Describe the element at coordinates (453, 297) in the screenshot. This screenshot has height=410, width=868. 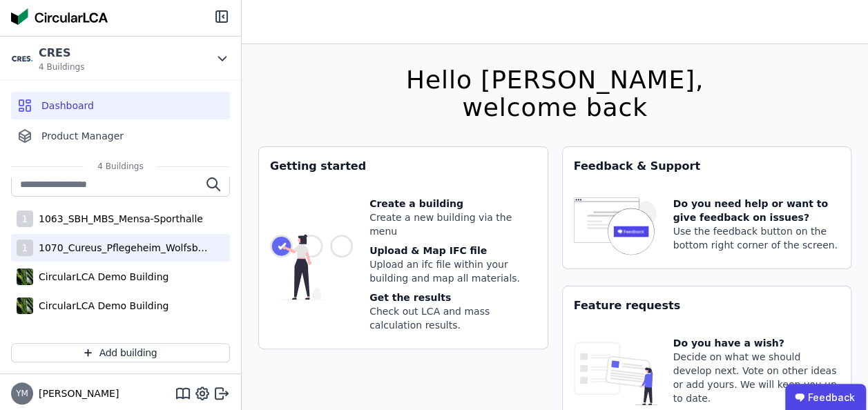
I see `div: Get the results` at that location.